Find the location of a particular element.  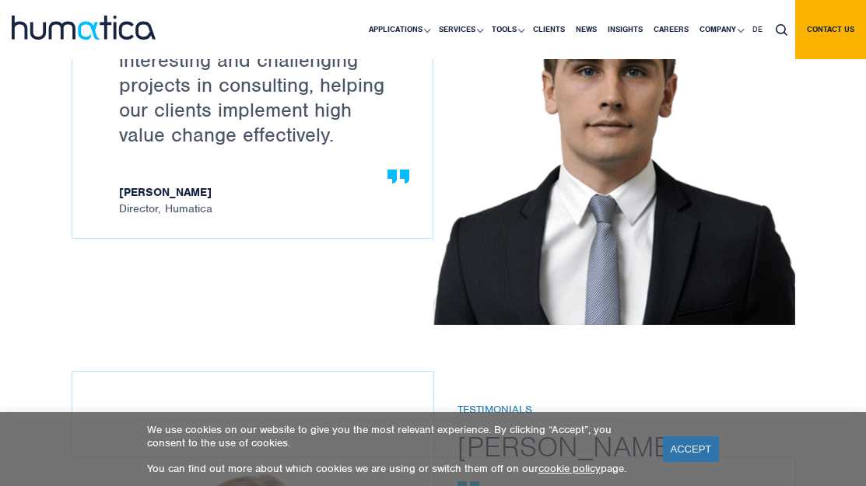

p: We tackle some of the most interesting and challenging projects in consulting, helping our client... is located at coordinates (260, 85).